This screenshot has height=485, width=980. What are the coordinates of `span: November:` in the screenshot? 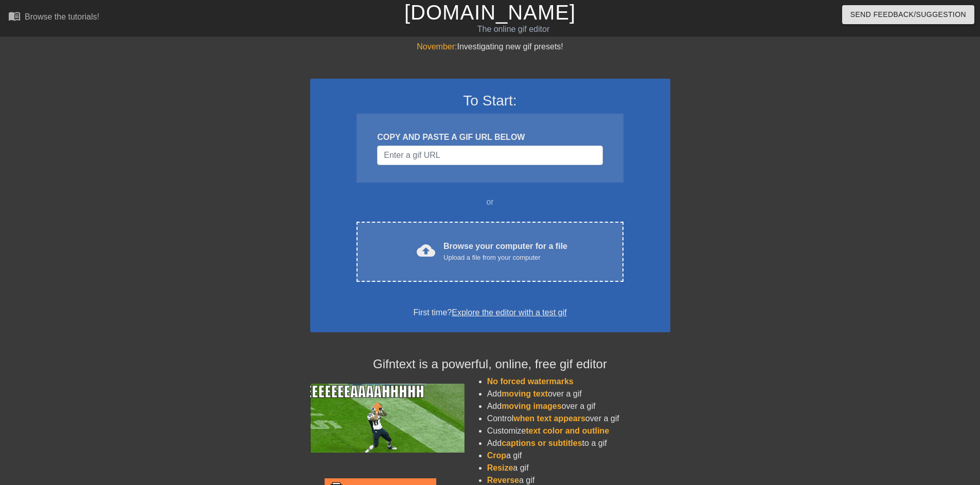 It's located at (437, 46).